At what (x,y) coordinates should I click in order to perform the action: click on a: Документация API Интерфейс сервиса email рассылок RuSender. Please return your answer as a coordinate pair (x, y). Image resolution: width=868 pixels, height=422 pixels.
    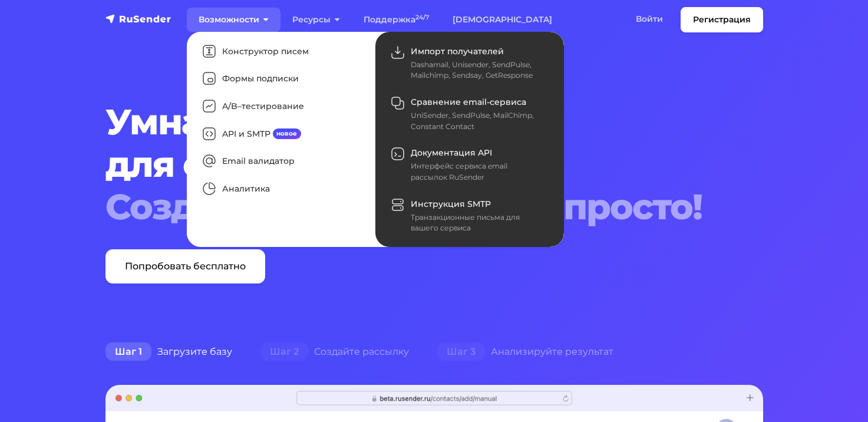
    Looking at the image, I should click on (470, 165).